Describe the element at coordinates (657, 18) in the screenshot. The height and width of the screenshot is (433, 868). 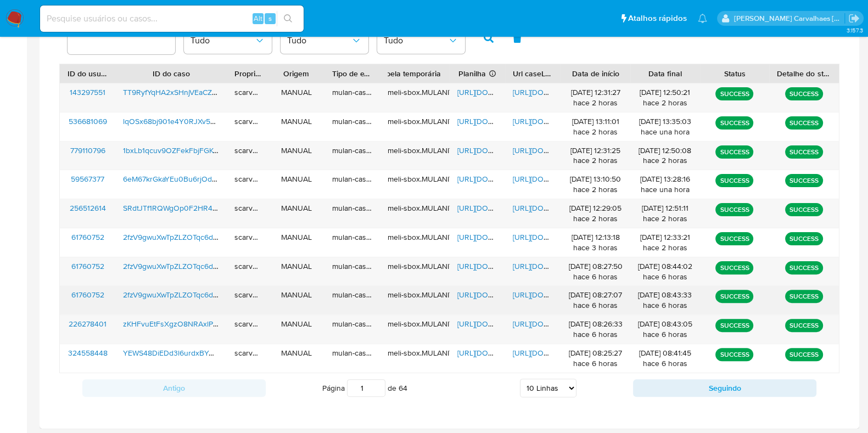
I see `span: Atalhos rápidos` at that location.